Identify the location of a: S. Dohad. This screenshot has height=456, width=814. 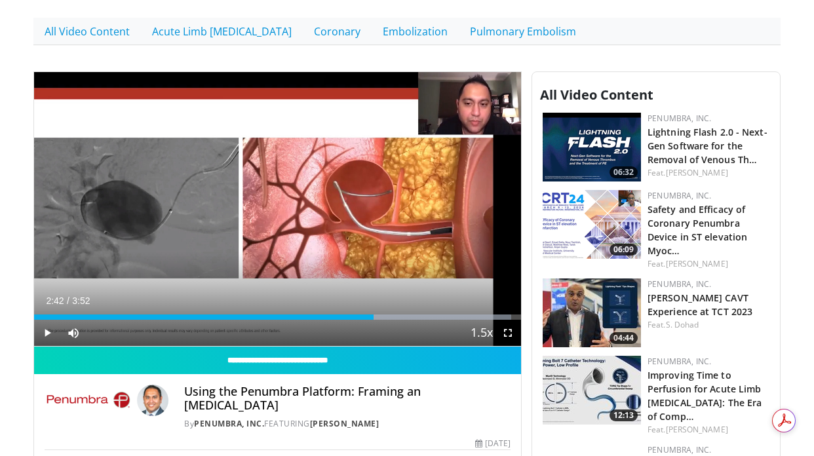
(682, 324).